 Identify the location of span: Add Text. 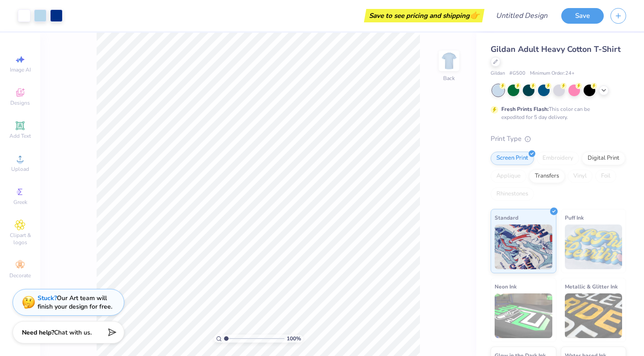
(20, 136).